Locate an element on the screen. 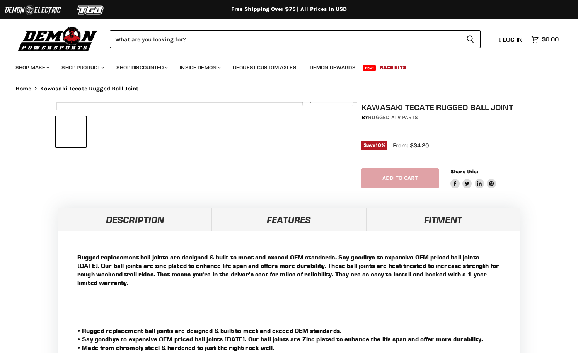  ul: Main menu is located at coordinates (283, 66).